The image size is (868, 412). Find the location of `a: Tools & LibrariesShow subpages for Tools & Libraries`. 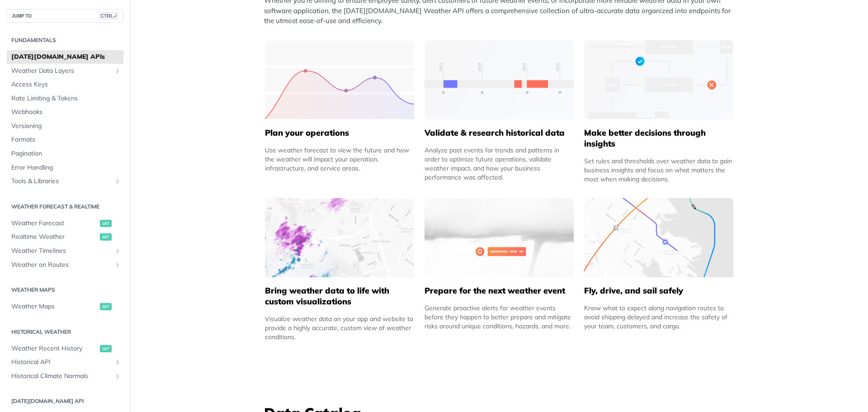

a: Tools & LibrariesShow subpages for Tools & Libraries is located at coordinates (65, 181).